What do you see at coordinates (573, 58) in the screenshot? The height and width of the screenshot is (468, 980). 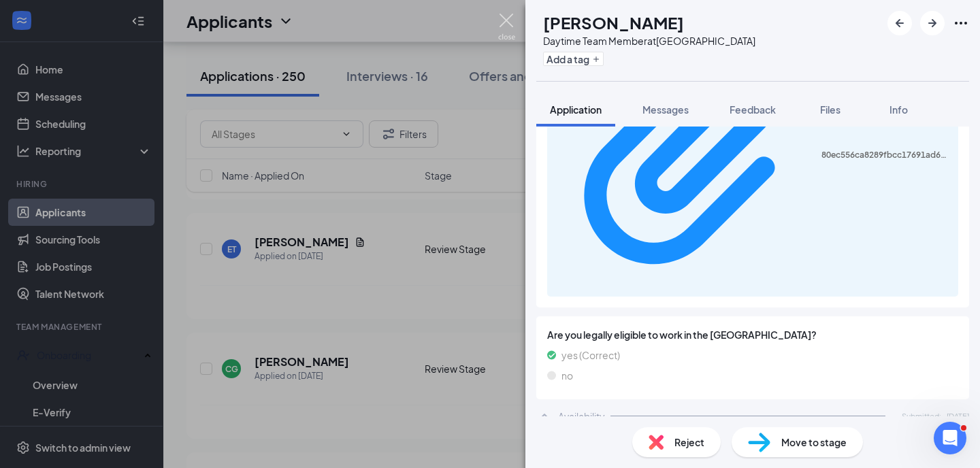 I see `button: PlusAdd a tag` at bounding box center [573, 58].